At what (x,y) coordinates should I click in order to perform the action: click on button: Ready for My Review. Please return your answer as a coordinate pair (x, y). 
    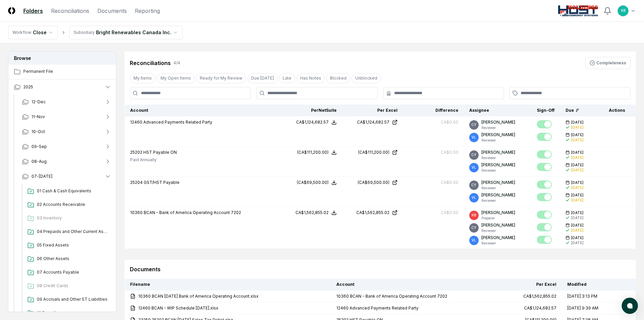
    Looking at the image, I should click on (221, 78).